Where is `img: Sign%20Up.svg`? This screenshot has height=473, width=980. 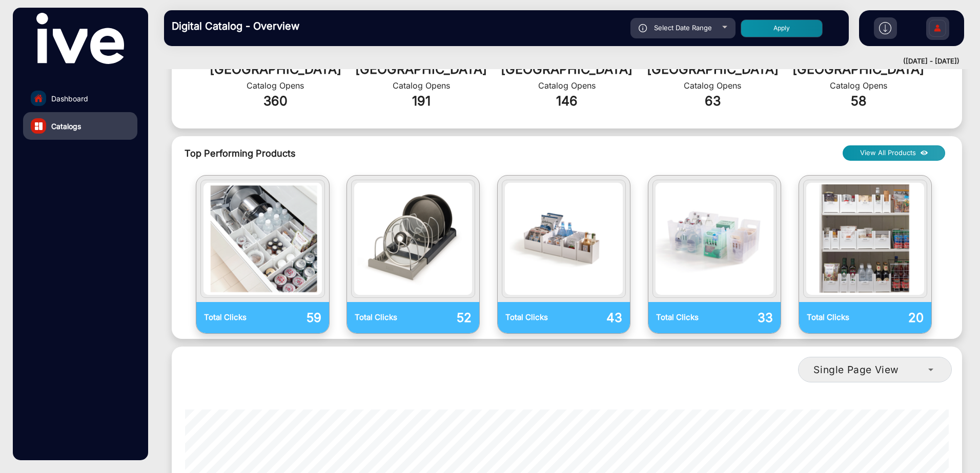
img: Sign%20Up.svg is located at coordinates (937, 29).